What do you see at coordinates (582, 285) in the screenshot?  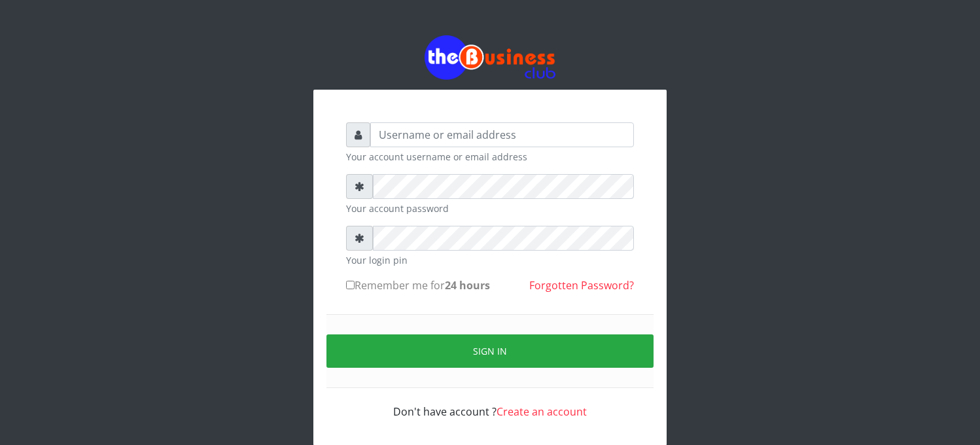 I see `a: Forgotten Password?` at bounding box center [582, 285].